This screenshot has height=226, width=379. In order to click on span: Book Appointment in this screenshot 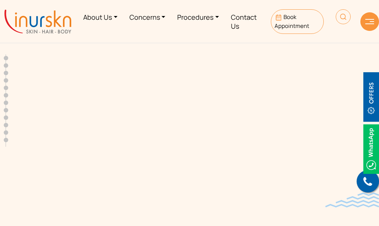, I will do `click(292, 21)`.